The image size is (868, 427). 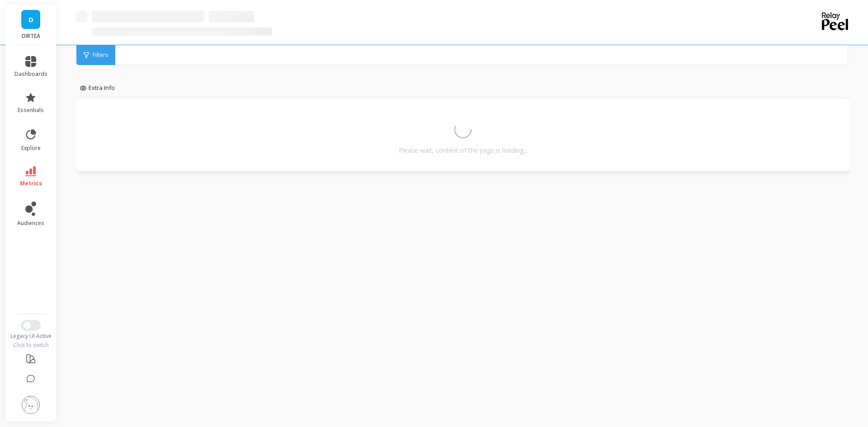 I want to click on div: Please wait, content of the page is loading..., so click(x=463, y=151).